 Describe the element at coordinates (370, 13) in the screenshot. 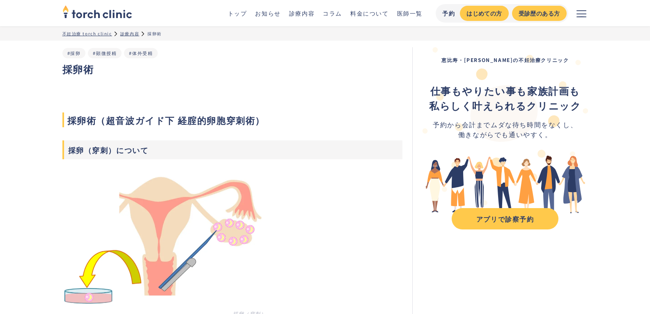

I see `a: 料金について` at that location.